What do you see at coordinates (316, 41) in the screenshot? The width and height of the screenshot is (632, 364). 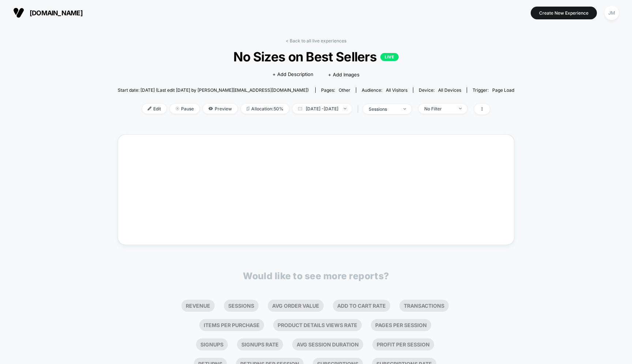 I see `a: < Back to all live experiences` at bounding box center [316, 41].